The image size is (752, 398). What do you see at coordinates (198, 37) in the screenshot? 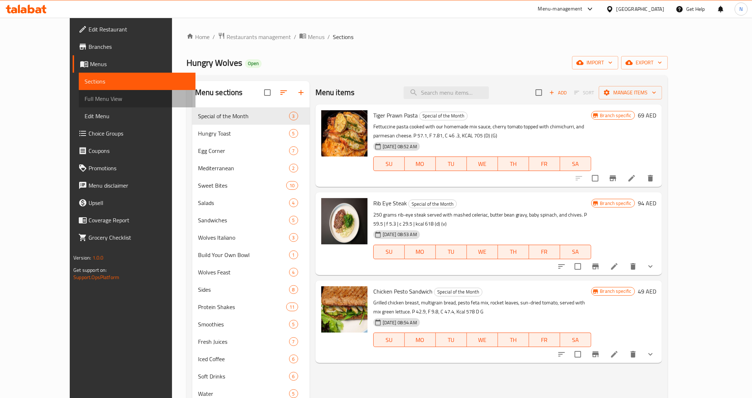
I see `a: Home` at bounding box center [198, 37].